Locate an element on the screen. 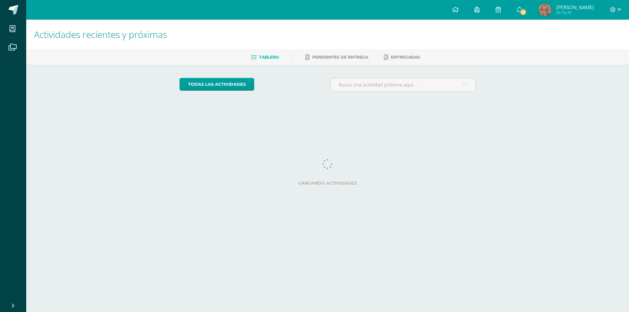  span: Pendientes de entrega is located at coordinates (340, 57).